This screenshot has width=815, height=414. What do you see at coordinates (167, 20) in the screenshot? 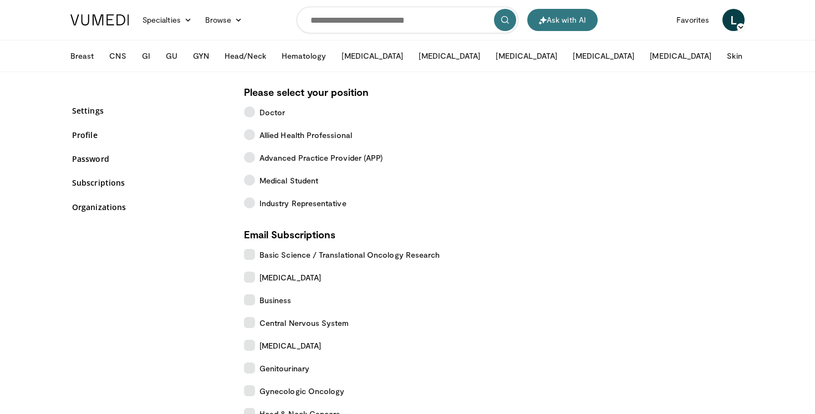
I see `a: Specialties` at bounding box center [167, 20].